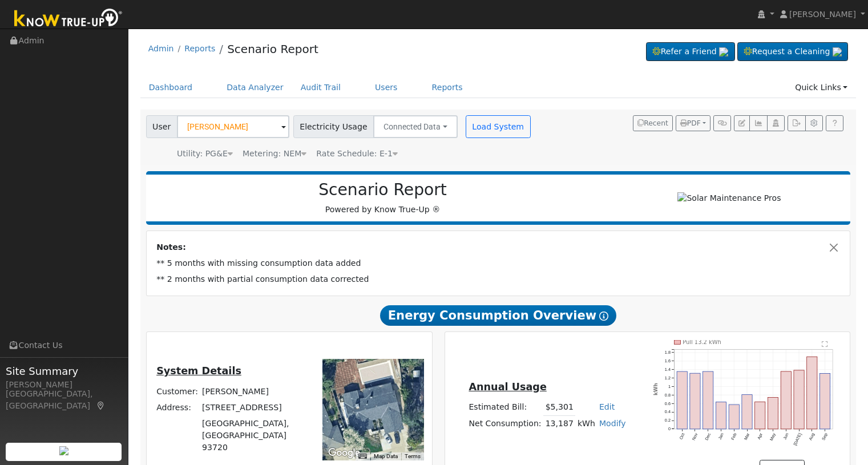 The image size is (868, 465). What do you see at coordinates (320, 88) in the screenshot?
I see `a: Audit Trail` at bounding box center [320, 88].